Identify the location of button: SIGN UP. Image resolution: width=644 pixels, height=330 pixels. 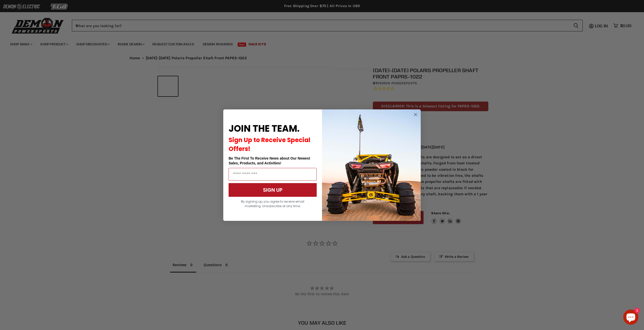
(273, 190).